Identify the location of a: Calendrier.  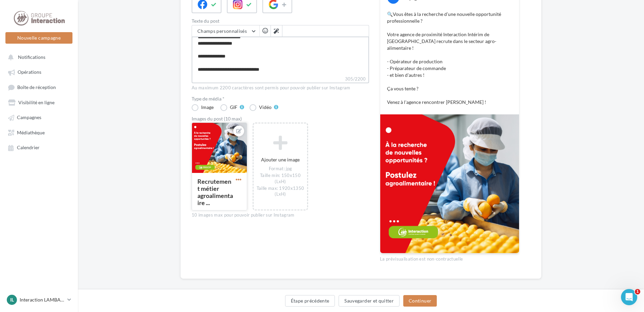
(39, 147).